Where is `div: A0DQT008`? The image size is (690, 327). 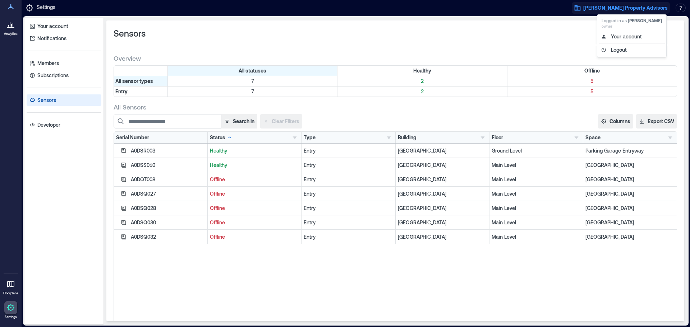
div: A0DQT008 is located at coordinates (168, 180).